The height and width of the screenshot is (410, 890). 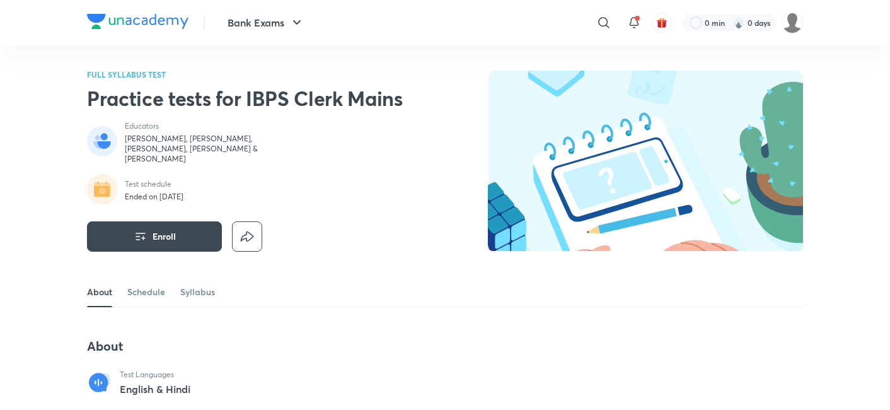 What do you see at coordinates (244, 98) in the screenshot?
I see `h2: Practice tests for IBPS Clerk Mains` at bounding box center [244, 98].